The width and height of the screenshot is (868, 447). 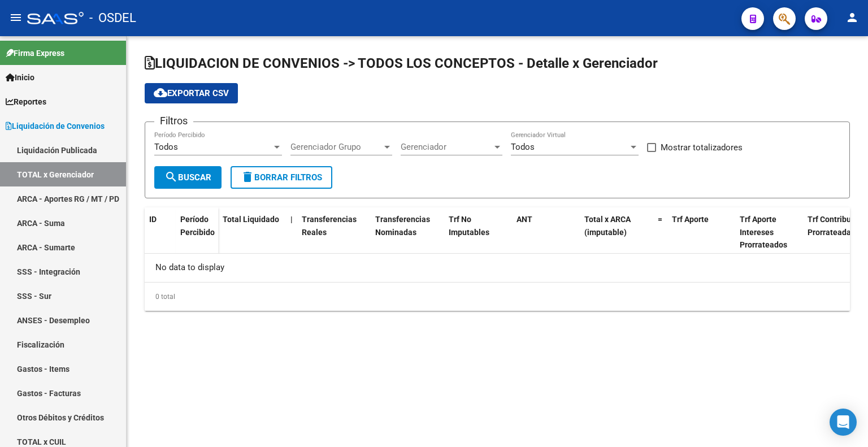 I want to click on mat-icon: cloud_download, so click(x=161, y=93).